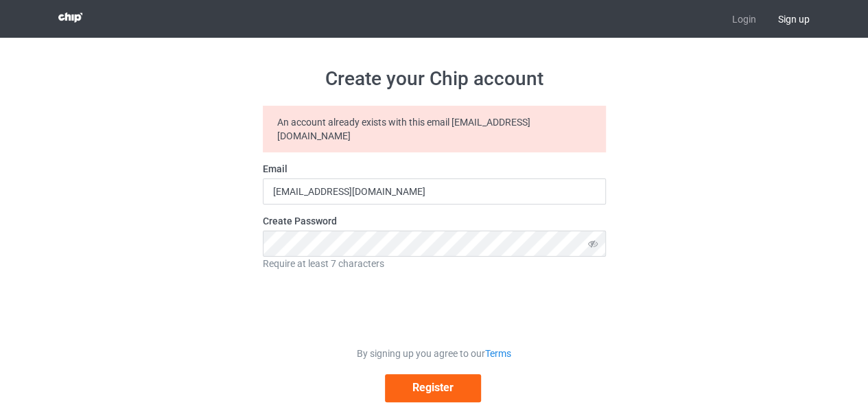  What do you see at coordinates (434, 221) in the screenshot?
I see `label: Create Password` at bounding box center [434, 221].